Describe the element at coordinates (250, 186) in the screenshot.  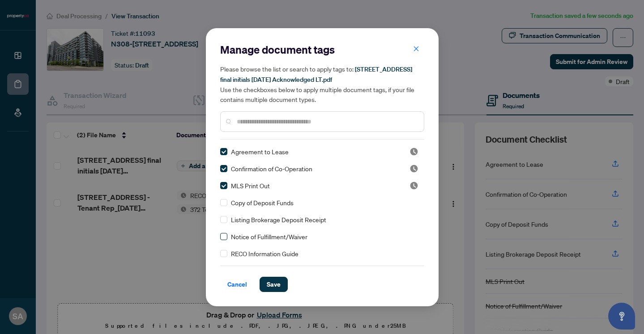
I see `span: MLS Print Out` at that location.